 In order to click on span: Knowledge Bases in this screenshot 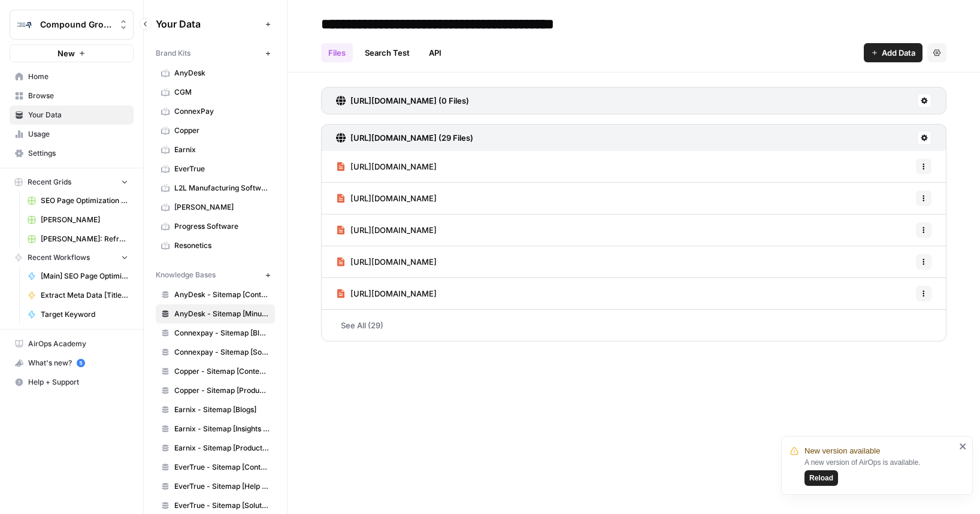, I will do `click(185, 275)`.